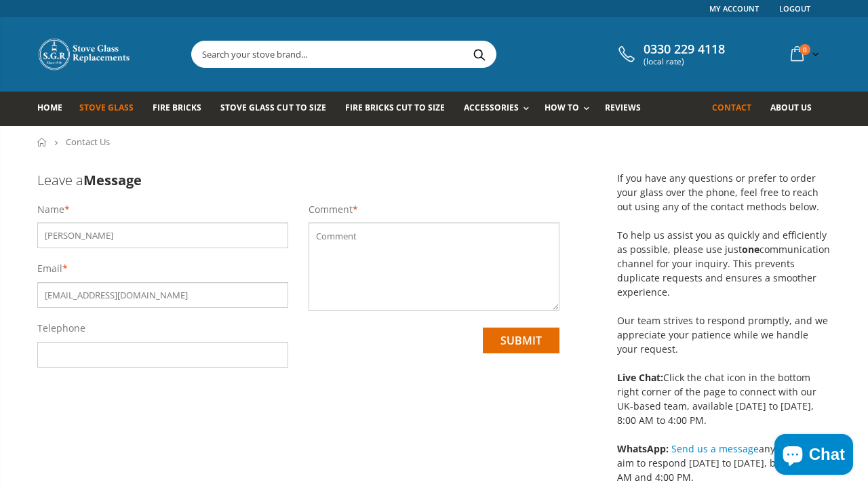  Describe the element at coordinates (298, 179) in the screenshot. I see `h3: Leave a` at that location.